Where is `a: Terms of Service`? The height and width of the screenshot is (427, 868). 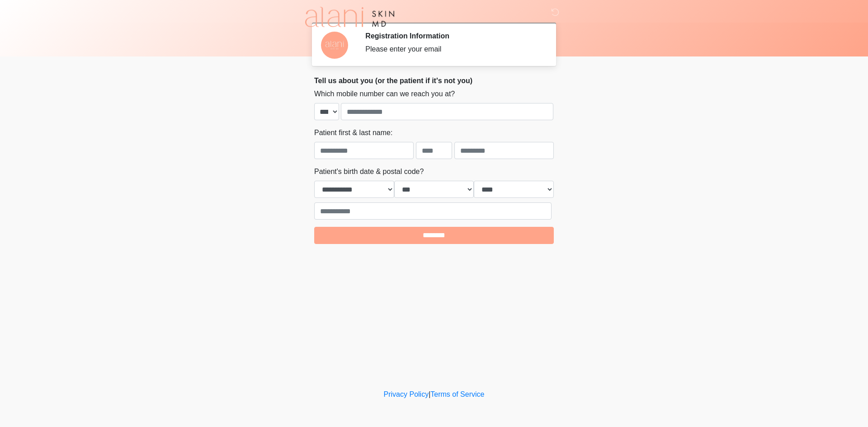
a: Terms of Service is located at coordinates (457, 394).